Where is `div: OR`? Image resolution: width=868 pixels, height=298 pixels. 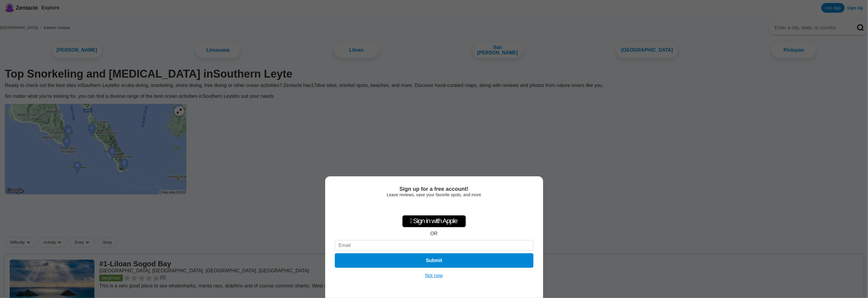 div: OR is located at coordinates (434, 234).